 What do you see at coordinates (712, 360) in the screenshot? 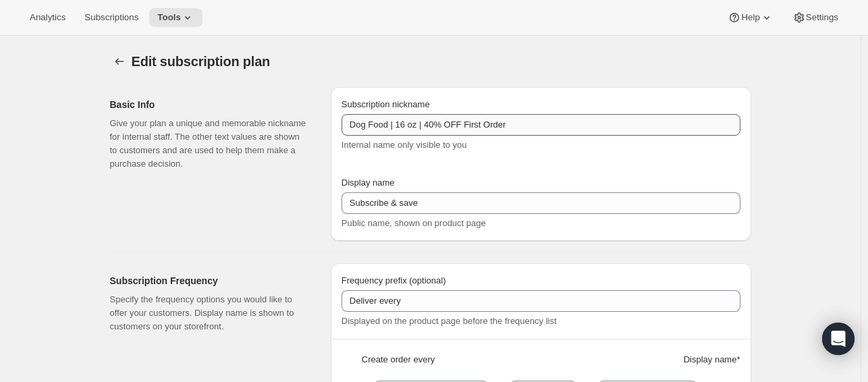
I see `span: Display name *` at bounding box center [712, 360].